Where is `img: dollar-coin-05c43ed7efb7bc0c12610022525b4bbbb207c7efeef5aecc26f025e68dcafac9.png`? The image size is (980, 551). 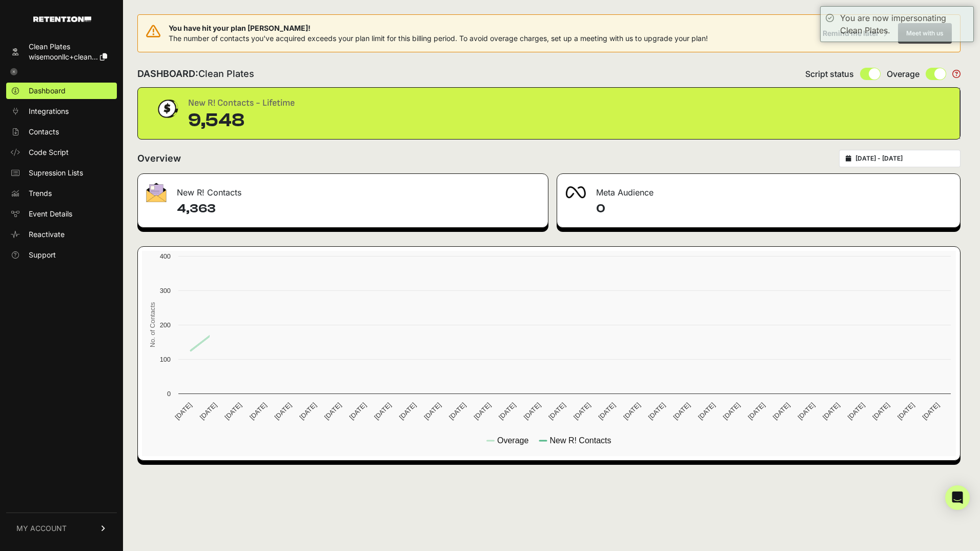 img: dollar-coin-05c43ed7efb7bc0c12610022525b4bbbb207c7efeef5aecc26f025e68dcafac9.png is located at coordinates (167, 108).